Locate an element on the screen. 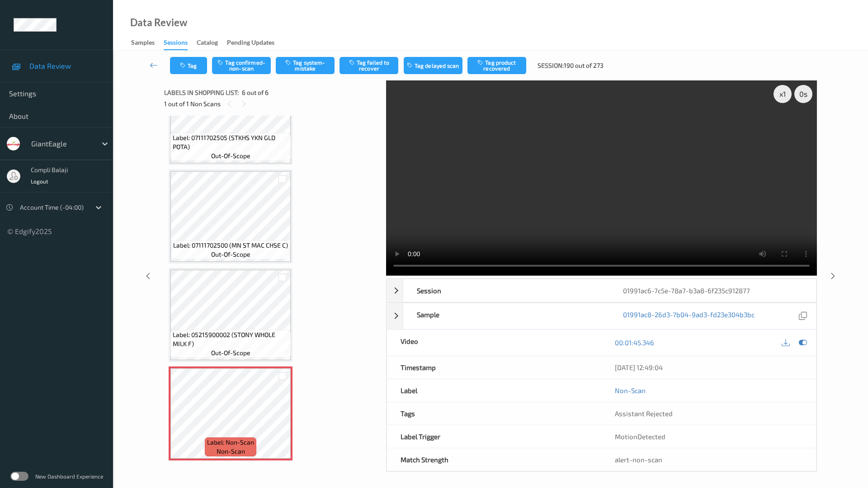 The width and height of the screenshot is (868, 488). div: 0 s is located at coordinates (803, 94).